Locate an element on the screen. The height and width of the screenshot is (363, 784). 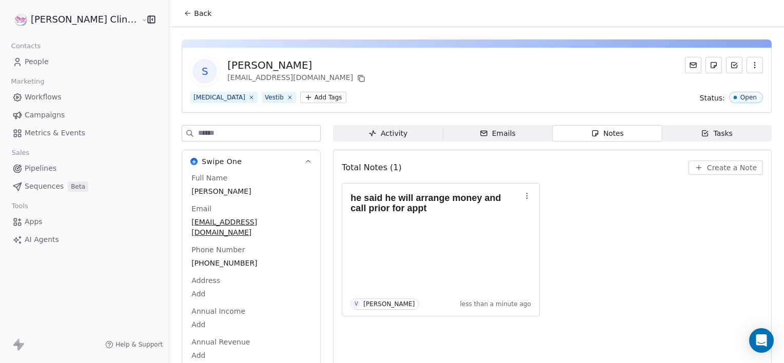
span: less than a minute ago is located at coordinates (495, 304).